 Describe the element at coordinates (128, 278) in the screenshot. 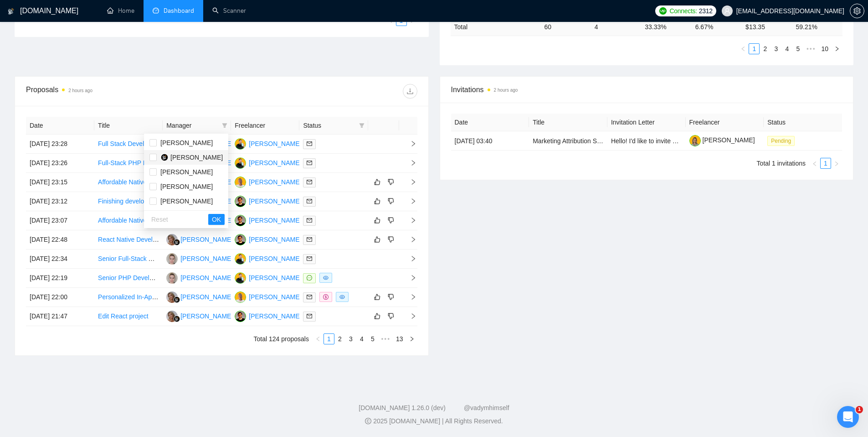

I see `td: Senior PHP Developer` at that location.